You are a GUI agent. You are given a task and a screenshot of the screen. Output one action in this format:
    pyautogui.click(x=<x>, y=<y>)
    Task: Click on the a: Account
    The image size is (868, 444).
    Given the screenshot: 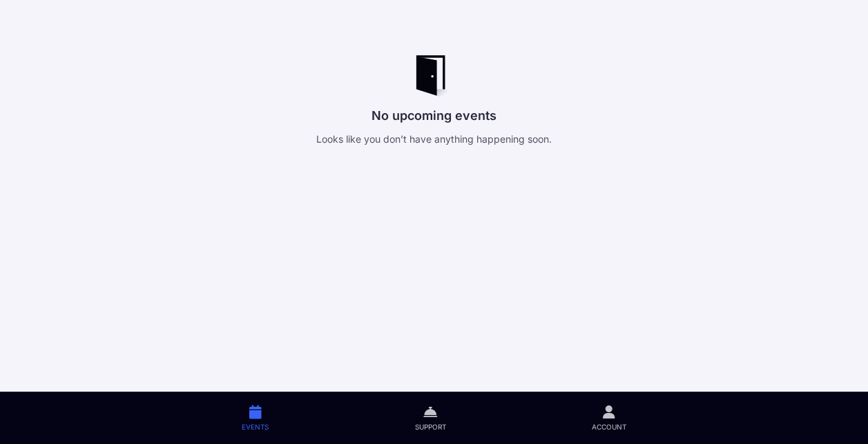 What is the action you would take?
    pyautogui.click(x=608, y=418)
    